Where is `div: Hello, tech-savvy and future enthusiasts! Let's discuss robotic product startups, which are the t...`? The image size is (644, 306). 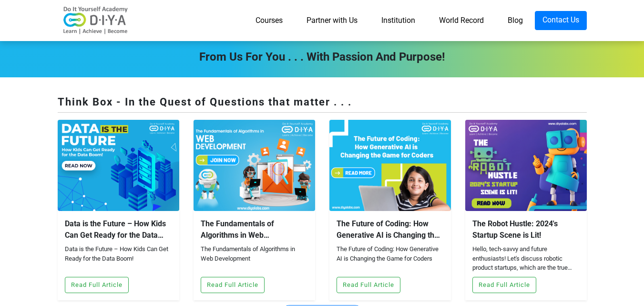
div: Hello, tech-savvy and future enthusiasts! Let's discuss robotic product startups, which are the t... is located at coordinates (526, 258).